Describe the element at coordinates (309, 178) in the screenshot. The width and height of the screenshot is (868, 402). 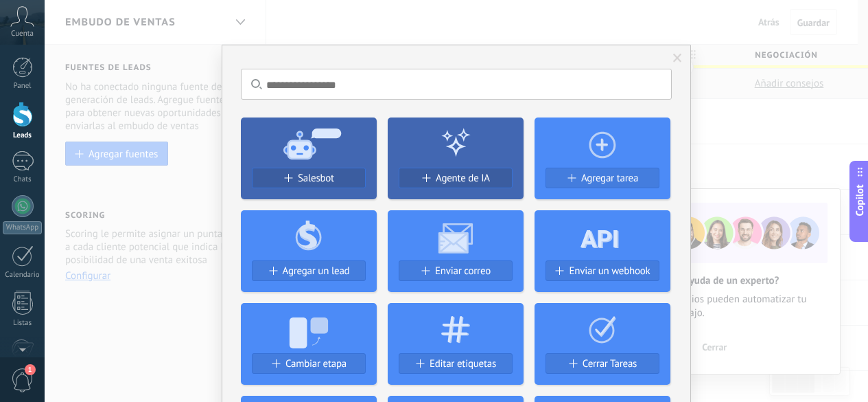
I see `button: Salesbot` at that location.